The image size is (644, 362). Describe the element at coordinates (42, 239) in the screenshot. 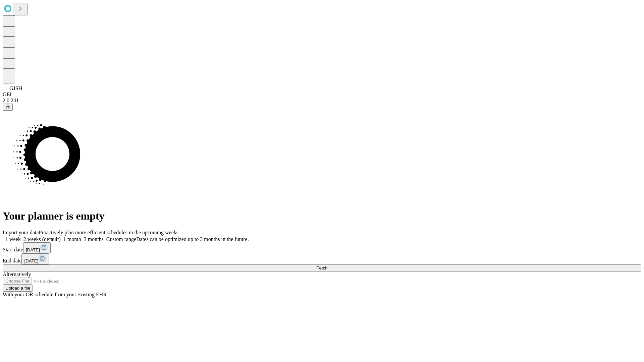

I see `span: 2 weeks (default)` at that location.